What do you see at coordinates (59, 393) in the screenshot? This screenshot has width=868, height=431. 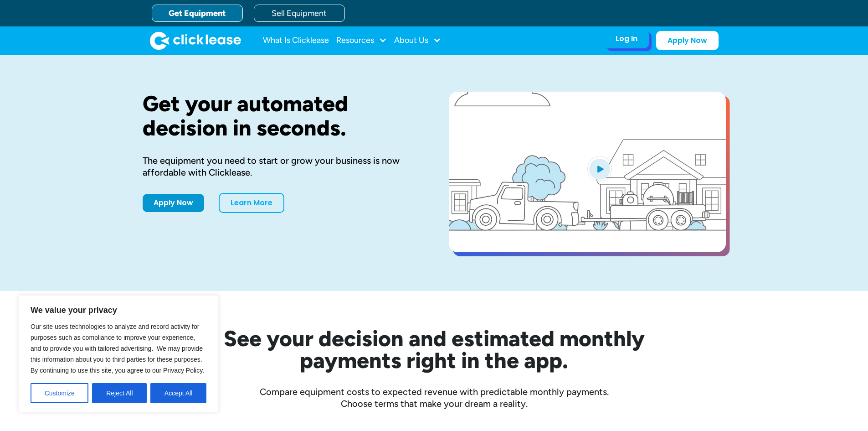 I see `button: Customize` at bounding box center [59, 393].